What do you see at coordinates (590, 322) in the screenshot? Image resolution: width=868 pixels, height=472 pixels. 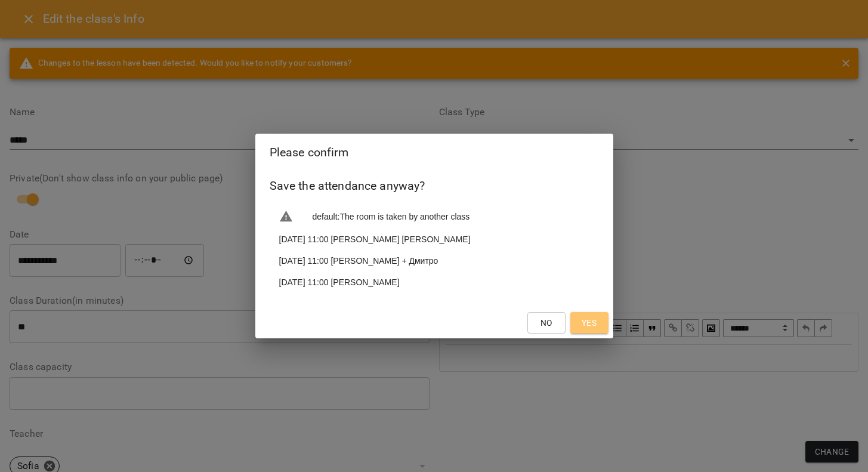 I see `button: Yes` at bounding box center [590, 322].